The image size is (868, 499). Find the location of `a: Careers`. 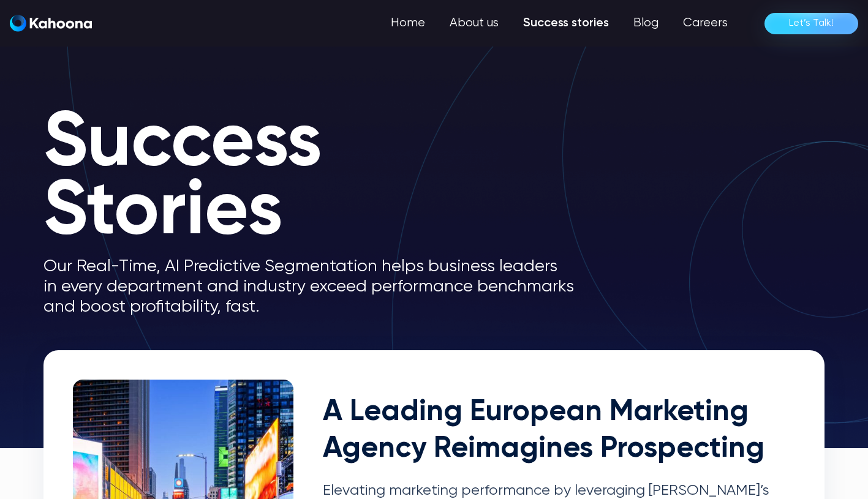

a: Careers is located at coordinates (705, 23).